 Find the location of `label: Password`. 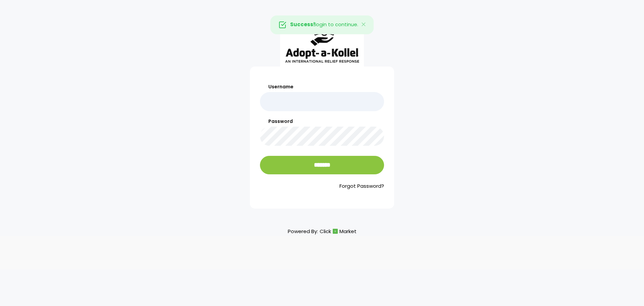

label: Password is located at coordinates (322, 121).